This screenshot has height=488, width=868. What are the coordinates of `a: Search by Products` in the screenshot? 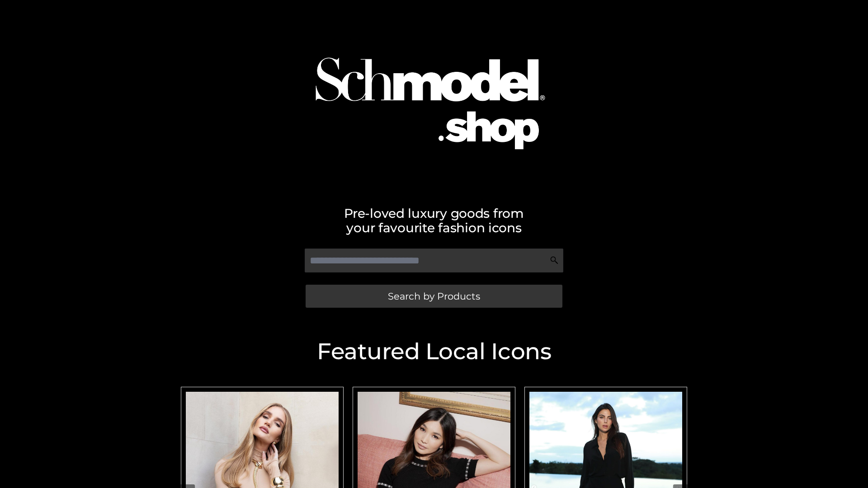 It's located at (434, 296).